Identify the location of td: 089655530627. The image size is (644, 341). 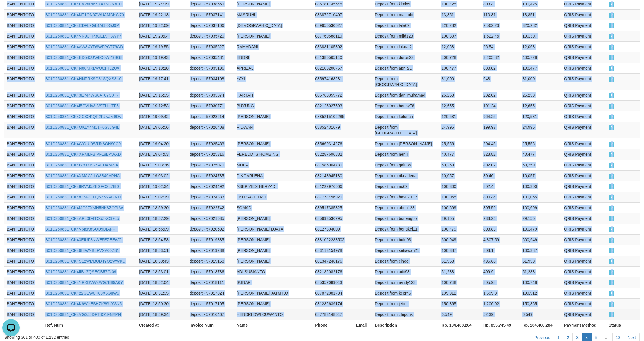
(334, 25).